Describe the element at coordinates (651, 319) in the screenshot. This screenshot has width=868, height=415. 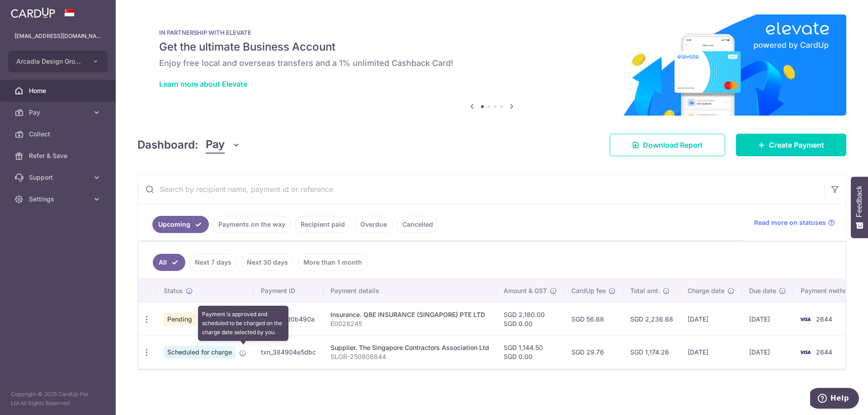
I see `td: SGD 2,236.68` at that location.